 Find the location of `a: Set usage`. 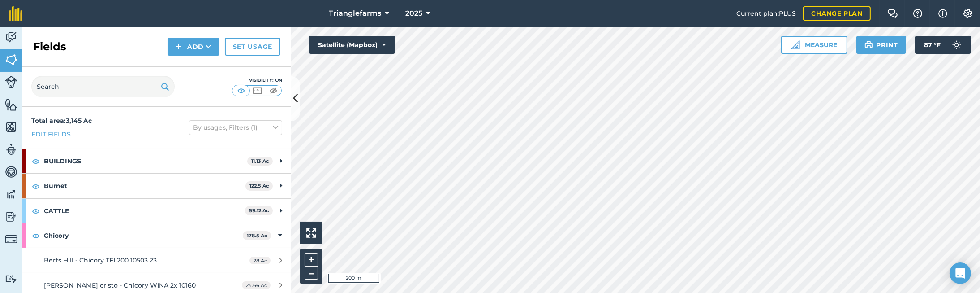

a: Set usage is located at coordinates (252, 47).